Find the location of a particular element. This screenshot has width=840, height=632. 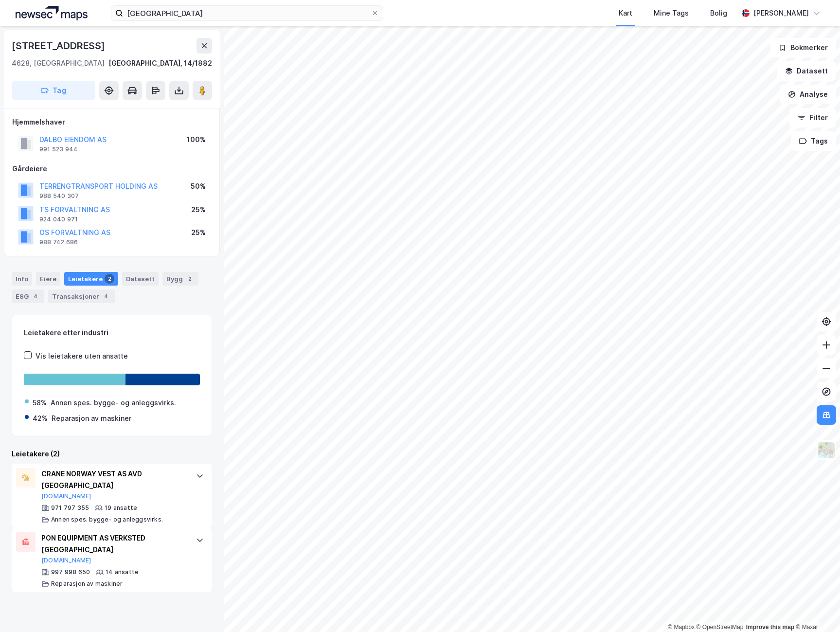

button: Filter is located at coordinates (813, 118).